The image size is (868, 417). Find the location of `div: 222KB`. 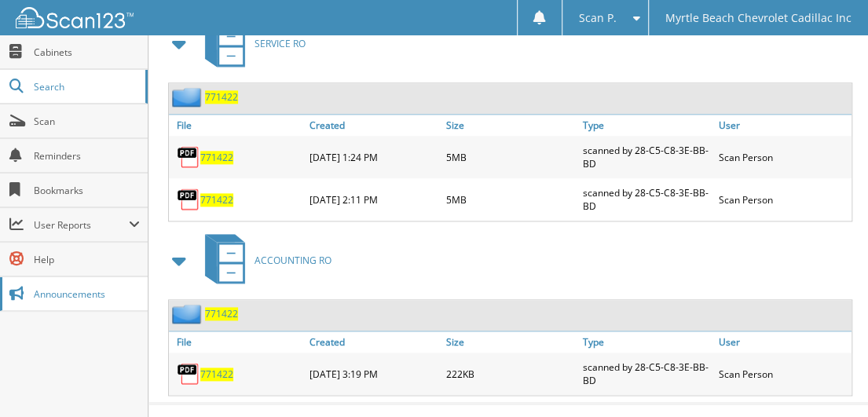

div: 222KB is located at coordinates (510, 373).